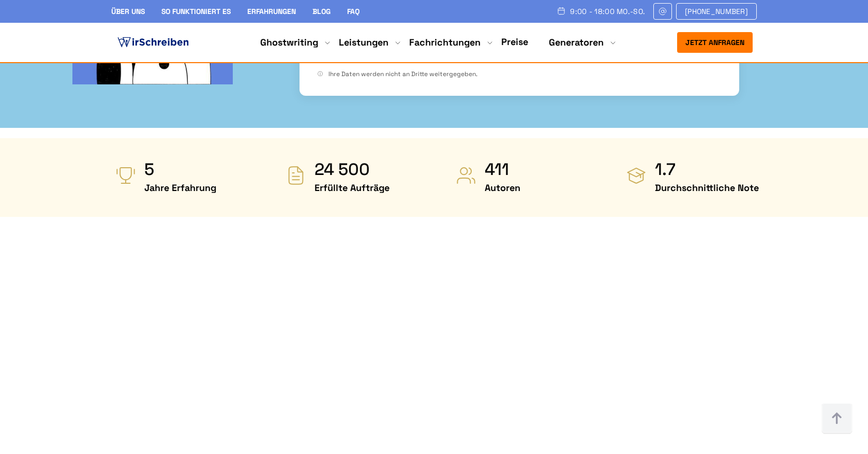  I want to click on strong: 24 500, so click(352, 169).